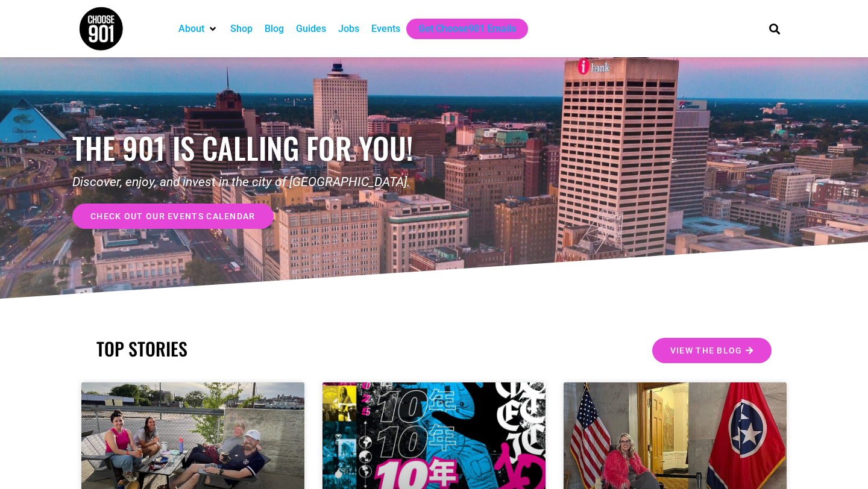 Image resolution: width=868 pixels, height=489 pixels. Describe the element at coordinates (348, 29) in the screenshot. I see `div: Jobs` at that location.